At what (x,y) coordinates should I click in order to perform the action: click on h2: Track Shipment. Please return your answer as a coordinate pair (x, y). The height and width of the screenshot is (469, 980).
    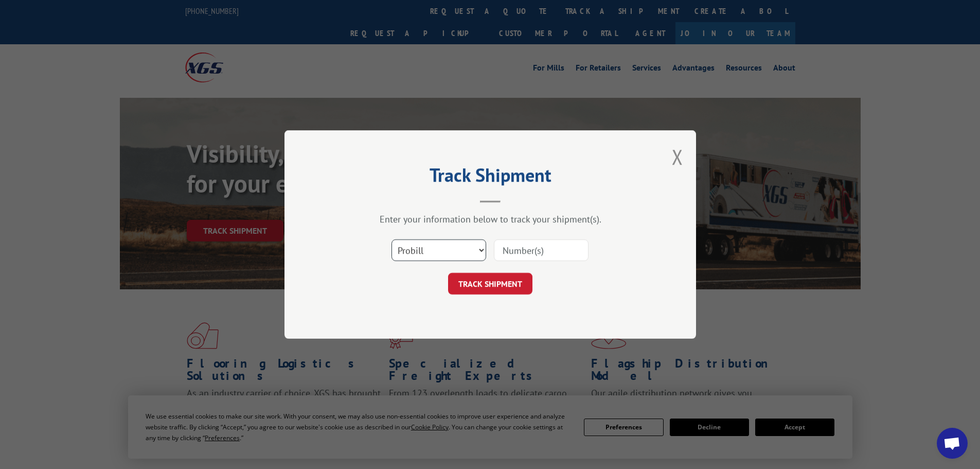
    Looking at the image, I should click on (490, 178).